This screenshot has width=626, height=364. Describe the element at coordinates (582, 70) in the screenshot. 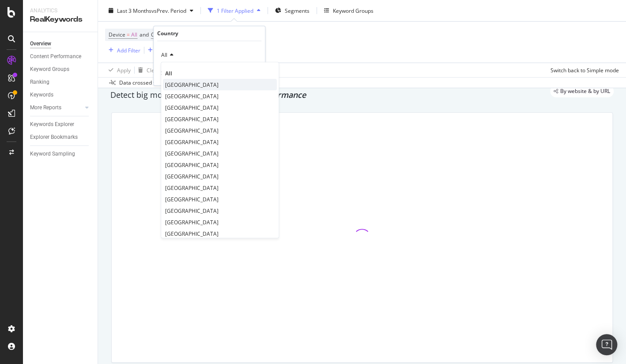

I see `button: Switch back to Simple mode` at that location.